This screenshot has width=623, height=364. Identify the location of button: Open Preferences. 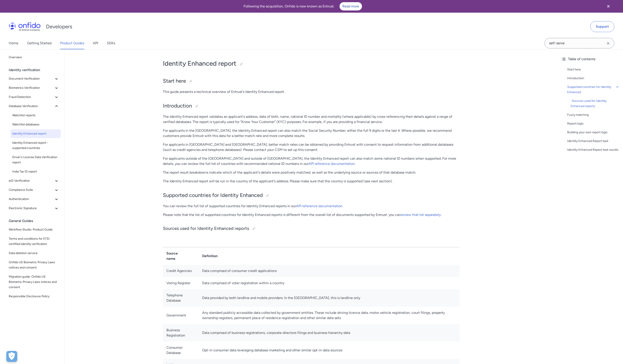
(12, 356).